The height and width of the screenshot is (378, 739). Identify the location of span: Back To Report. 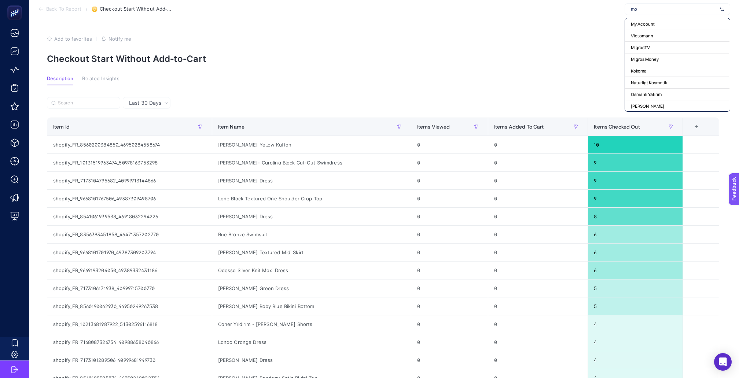
(64, 9).